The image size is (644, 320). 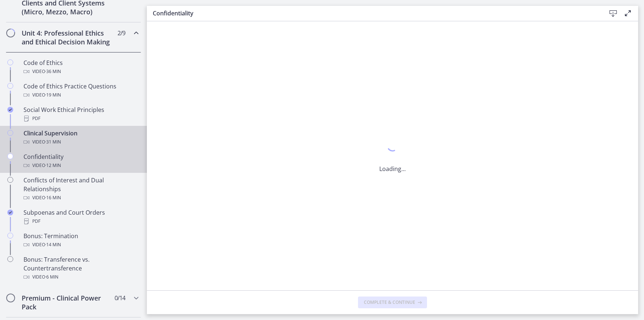 What do you see at coordinates (81, 90) in the screenshot?
I see `div: Code of Ethics Practice Questions` at bounding box center [81, 90].